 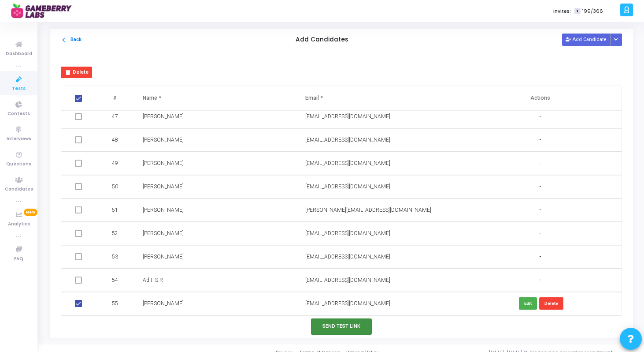 What do you see at coordinates (617, 39) in the screenshot?
I see `div: Button group with nested dropdown` at bounding box center [617, 39].